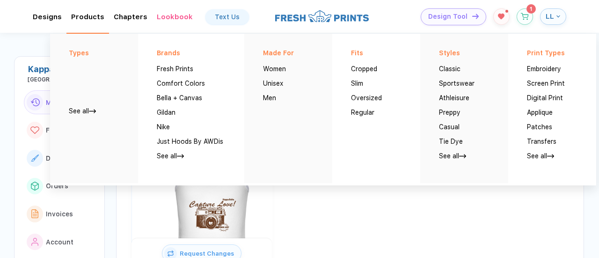 Image resolution: width=599 pixels, height=258 pixels. Describe the element at coordinates (530, 9) in the screenshot. I see `span: 1` at that location.